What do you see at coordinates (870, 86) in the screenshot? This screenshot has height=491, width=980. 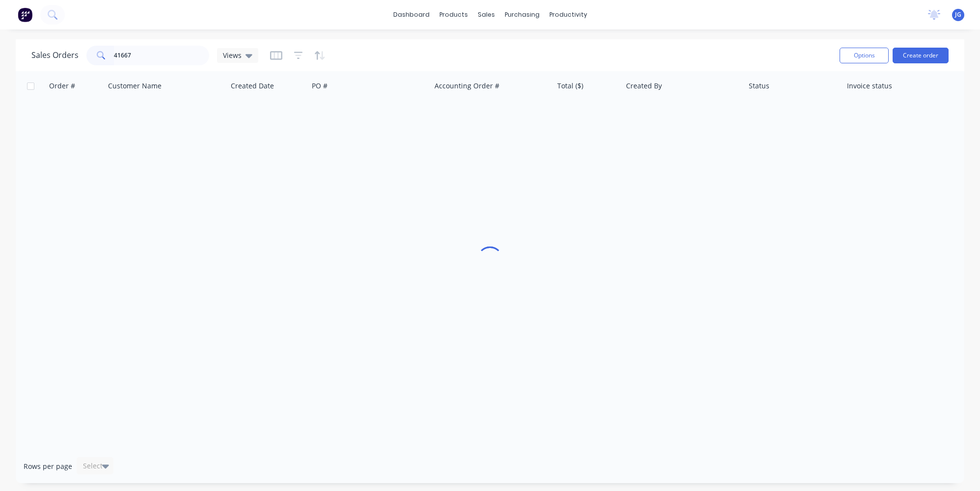 I see `div: Invoice status` at bounding box center [870, 86].